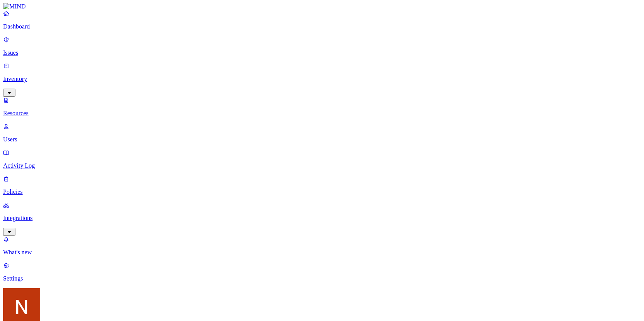  Describe the element at coordinates (322, 279) in the screenshot. I see `p: Settings` at that location.